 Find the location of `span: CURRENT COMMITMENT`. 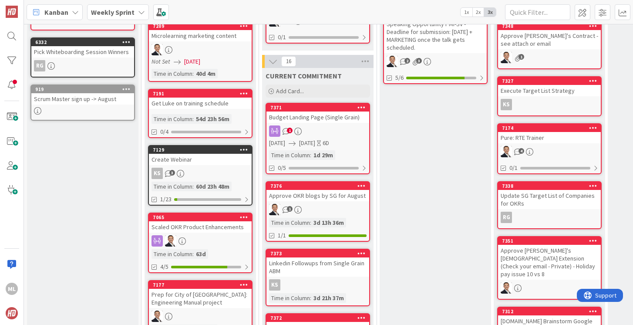

span: CURRENT COMMITMENT is located at coordinates (304, 76).